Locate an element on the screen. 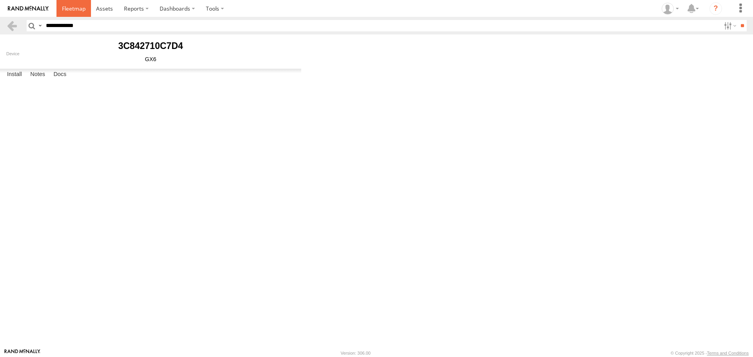  div: © Copyright 2025 - is located at coordinates (709, 353).